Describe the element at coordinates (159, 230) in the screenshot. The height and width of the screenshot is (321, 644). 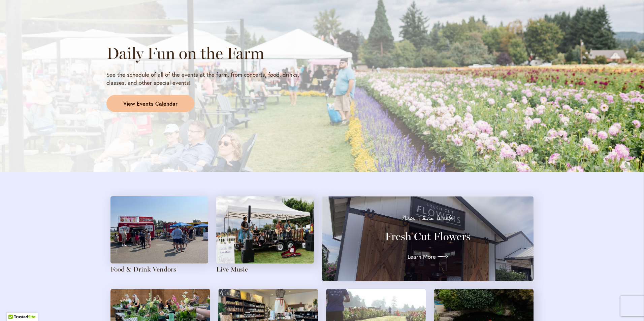
I see `img: Attendees gather around food trucks on a sunny day at the farm` at that location.